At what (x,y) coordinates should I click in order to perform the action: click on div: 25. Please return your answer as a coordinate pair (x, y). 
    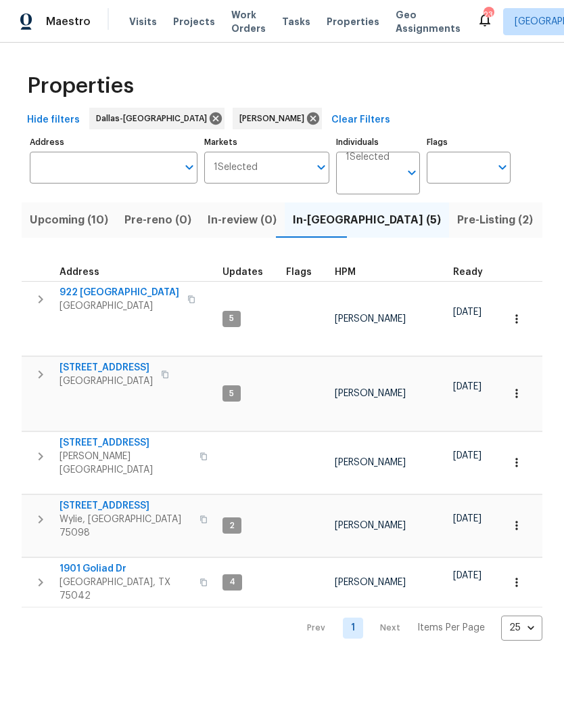
    Looking at the image, I should click on (522, 628).